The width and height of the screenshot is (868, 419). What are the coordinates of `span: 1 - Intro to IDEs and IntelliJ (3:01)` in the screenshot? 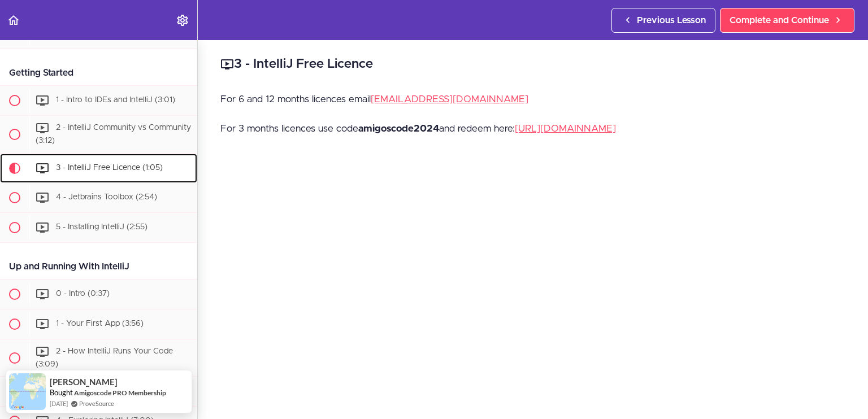 It's located at (116, 100).